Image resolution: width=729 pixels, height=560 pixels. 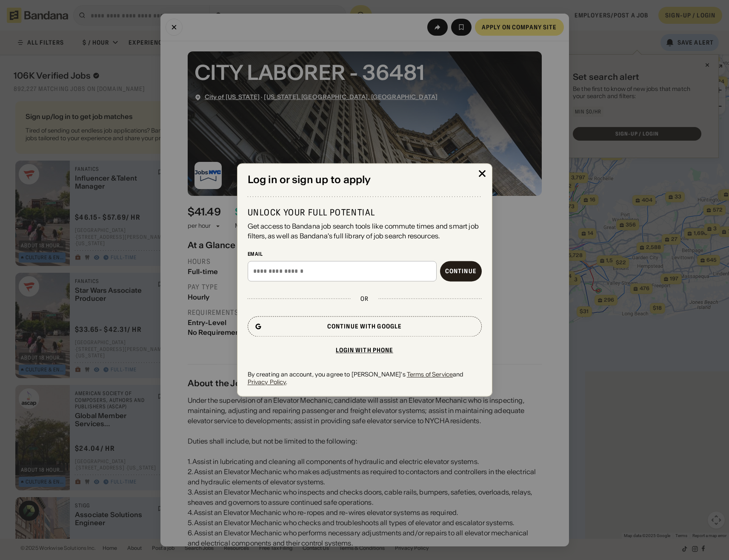 What do you see at coordinates (364, 351) in the screenshot?
I see `div: Login with phone` at bounding box center [364, 351].